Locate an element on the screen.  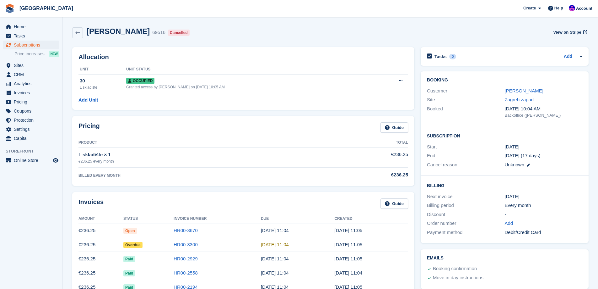
span: Invoices is located at coordinates (33, 93).